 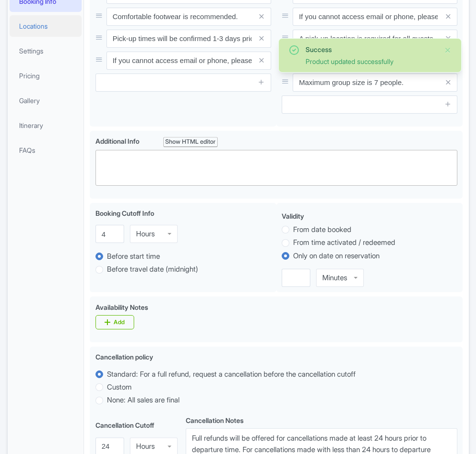 What do you see at coordinates (214, 420) in the screenshot?
I see `label: Cancellation Notes` at bounding box center [214, 420].